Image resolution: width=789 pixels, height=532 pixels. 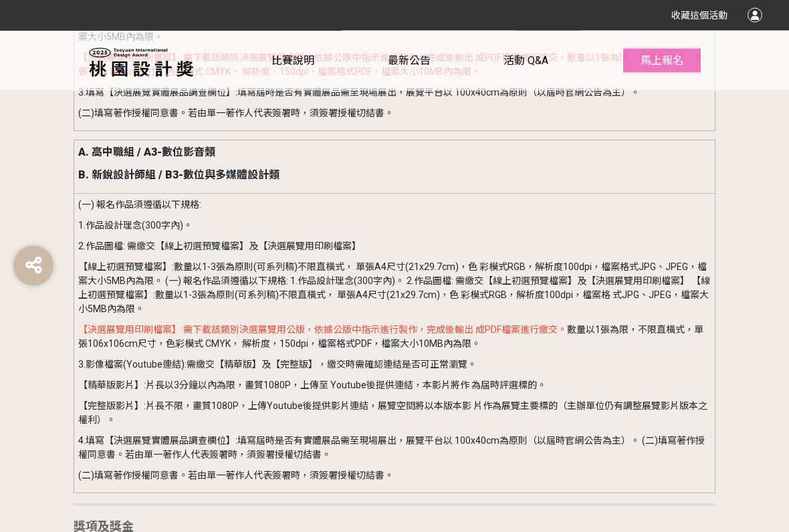 What do you see at coordinates (409, 61) in the screenshot?
I see `a: 最新公告` at bounding box center [409, 61].